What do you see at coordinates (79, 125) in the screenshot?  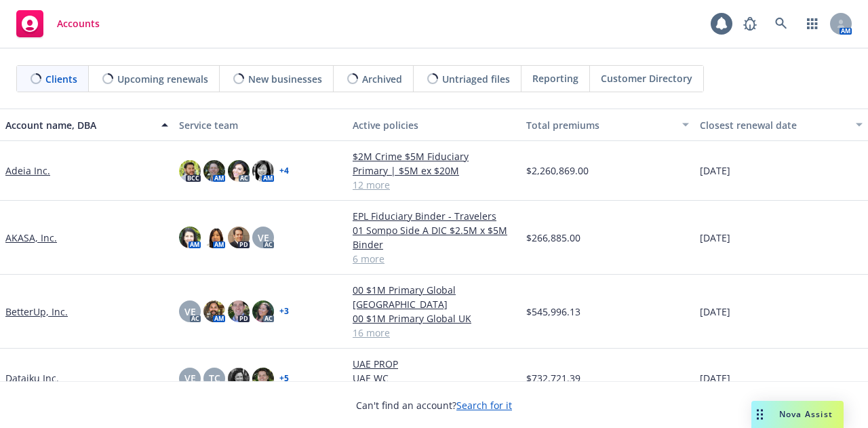 I see `div: Account name, DBA` at bounding box center [79, 125].